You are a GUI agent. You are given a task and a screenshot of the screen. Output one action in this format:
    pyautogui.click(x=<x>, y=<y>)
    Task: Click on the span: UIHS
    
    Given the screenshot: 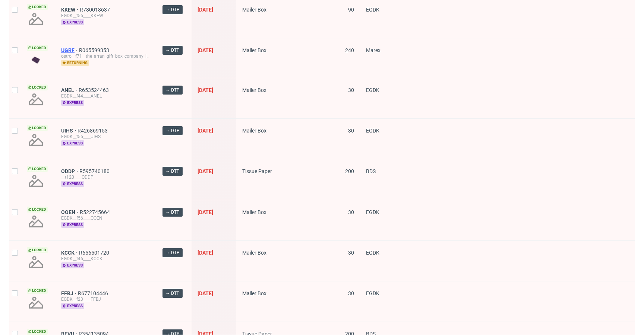 What is the action you would take?
    pyautogui.click(x=69, y=131)
    